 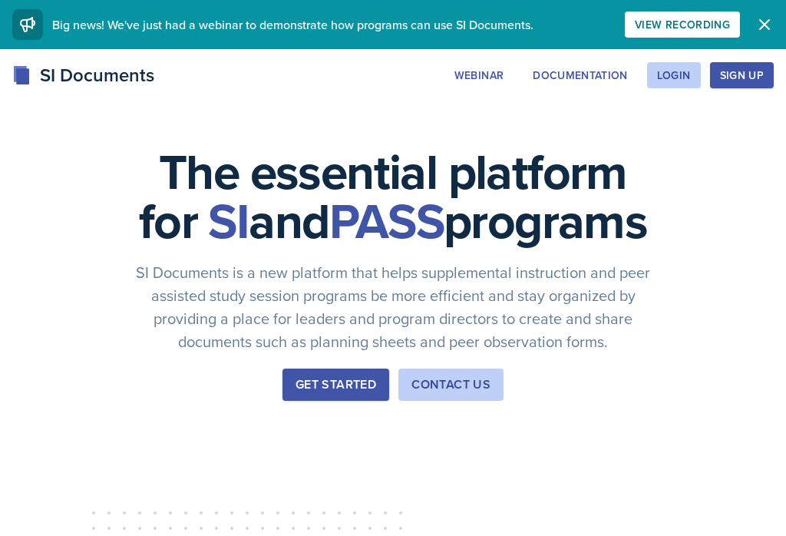 What do you see at coordinates (335, 385) in the screenshot?
I see `div: Get Started` at bounding box center [335, 385].